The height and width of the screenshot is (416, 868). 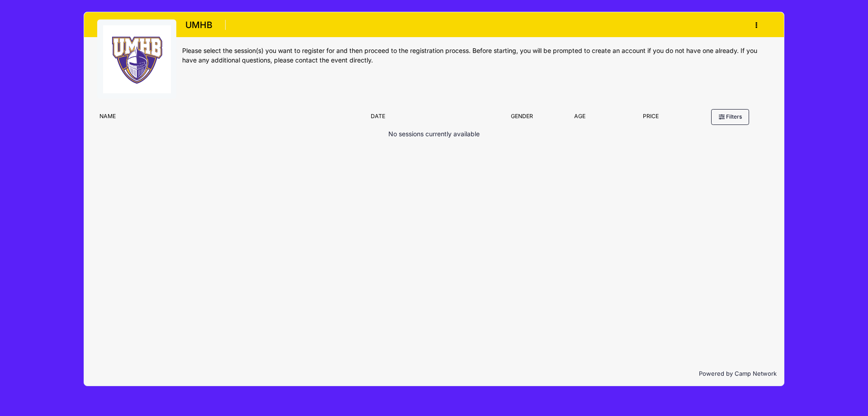 I want to click on div: Date, so click(x=430, y=119).